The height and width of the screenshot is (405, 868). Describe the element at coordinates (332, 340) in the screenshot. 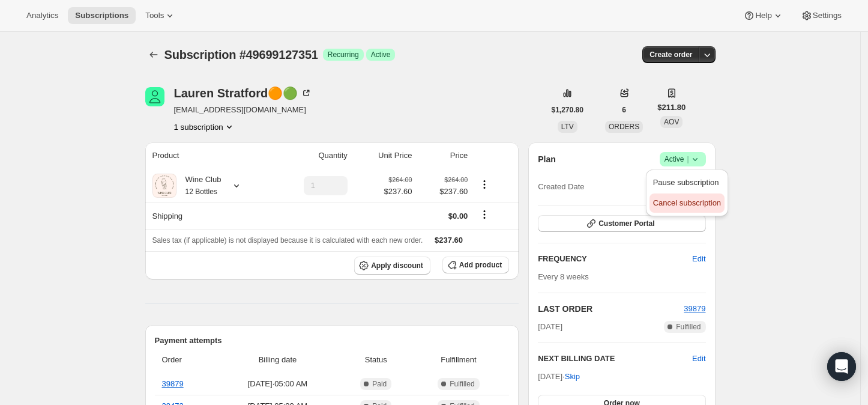

I see `h2: Payment attempts` at that location.